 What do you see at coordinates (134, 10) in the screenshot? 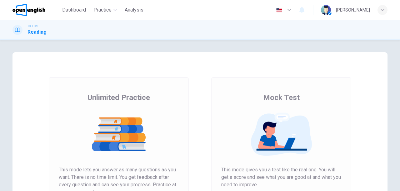
I see `a: Analysis` at bounding box center [134, 10].